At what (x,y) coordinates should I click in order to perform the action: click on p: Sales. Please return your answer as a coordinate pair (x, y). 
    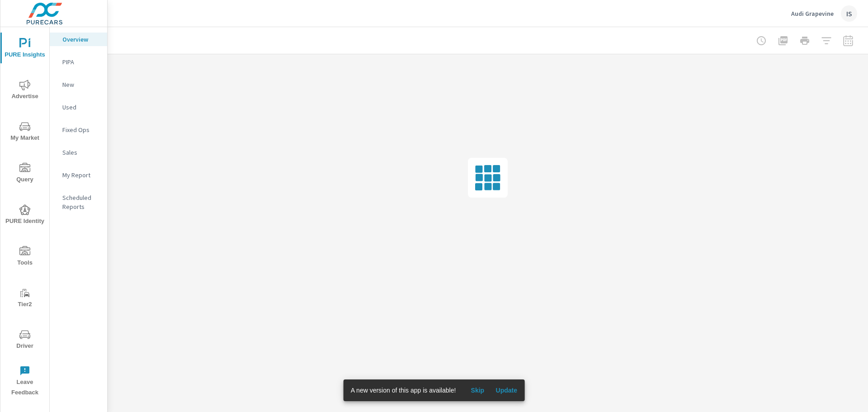
    Looking at the image, I should click on (81, 153).